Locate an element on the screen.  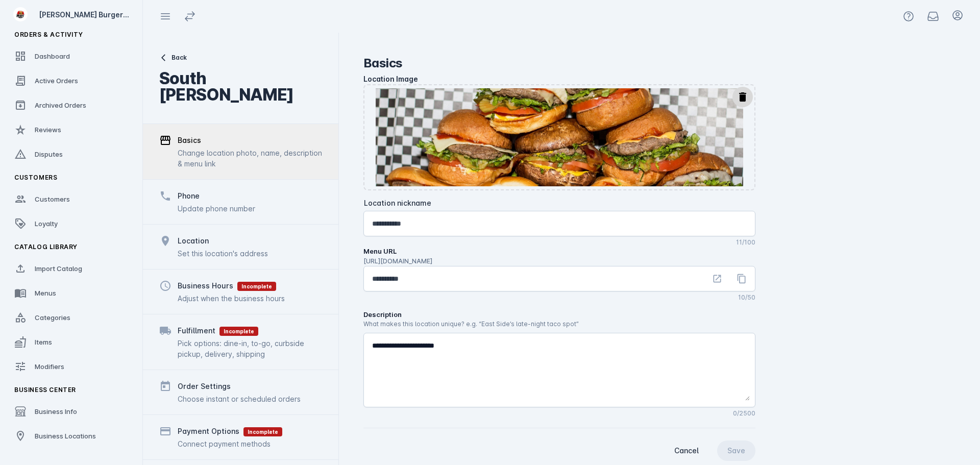
mat-hint: 0/2500 is located at coordinates (744, 412).